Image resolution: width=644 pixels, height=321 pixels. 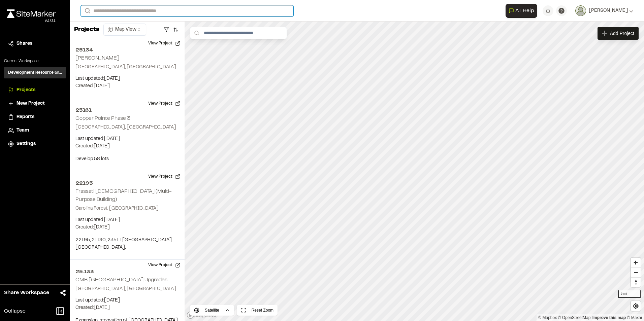 What do you see at coordinates (35, 104) in the screenshot?
I see `a: New Project` at bounding box center [35, 104].